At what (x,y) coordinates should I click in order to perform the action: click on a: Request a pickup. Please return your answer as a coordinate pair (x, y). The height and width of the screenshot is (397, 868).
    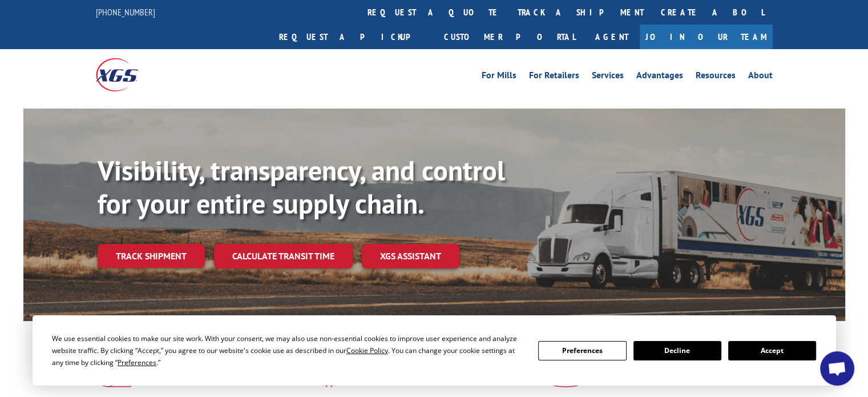
    Looking at the image, I should click on (352, 37).